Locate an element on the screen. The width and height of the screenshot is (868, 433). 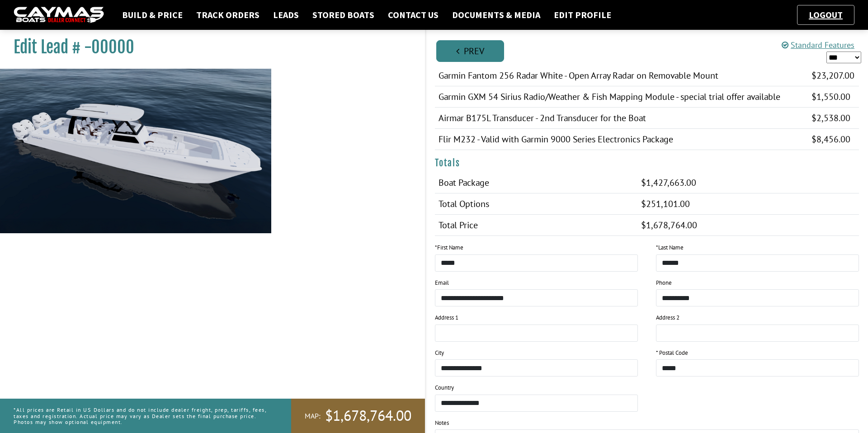
a: Edit Profile is located at coordinates (583, 15).